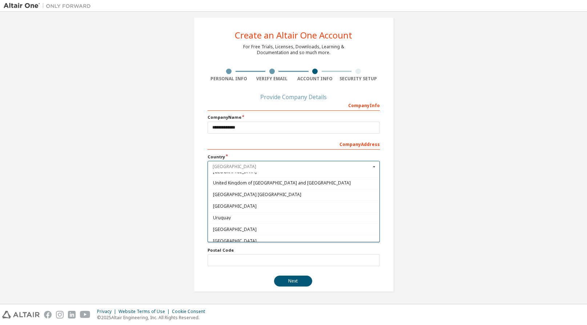 This screenshot has width=587, height=325. I want to click on div: Verify Email, so click(272, 79).